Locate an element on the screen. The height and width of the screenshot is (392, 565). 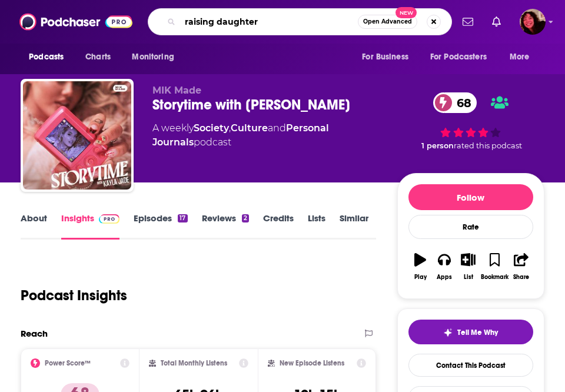
div: 2 is located at coordinates (245, 218).